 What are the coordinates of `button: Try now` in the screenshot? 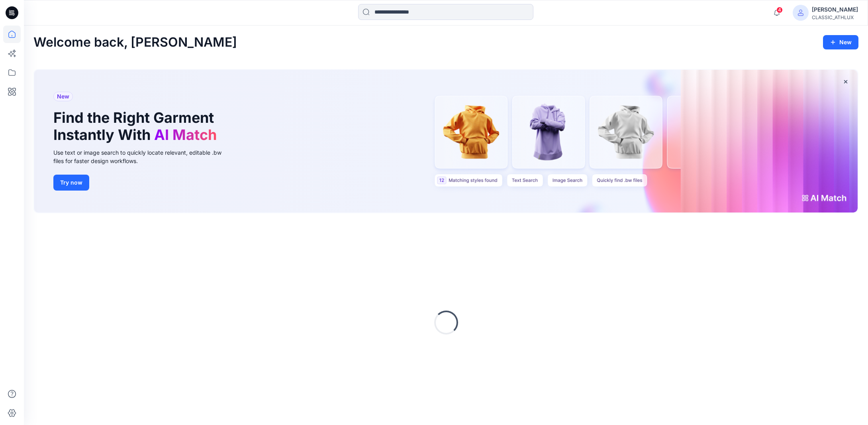 It's located at (72, 182).